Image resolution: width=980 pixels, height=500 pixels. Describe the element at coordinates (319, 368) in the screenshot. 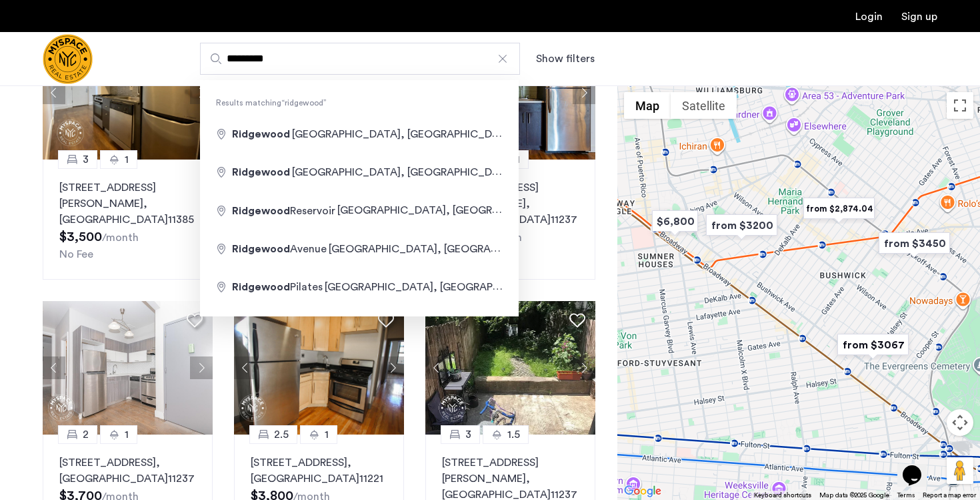

I see `img: 1997_638569305739805759.jpeg` at that location.